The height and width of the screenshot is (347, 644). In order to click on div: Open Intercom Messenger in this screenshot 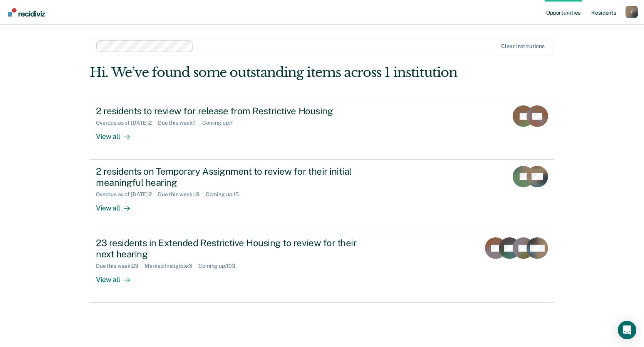, I will do `click(627, 330)`.